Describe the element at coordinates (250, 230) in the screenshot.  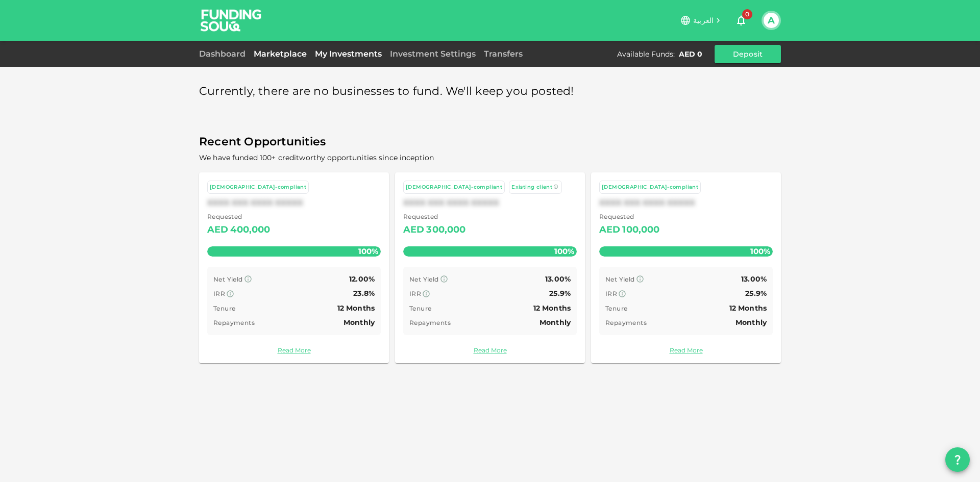
I see `div: 400,000` at that location.